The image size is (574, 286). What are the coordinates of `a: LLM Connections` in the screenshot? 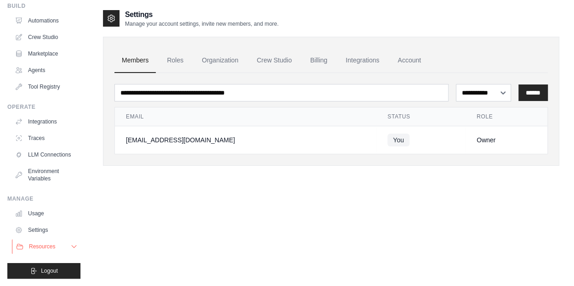 It's located at (46, 155).